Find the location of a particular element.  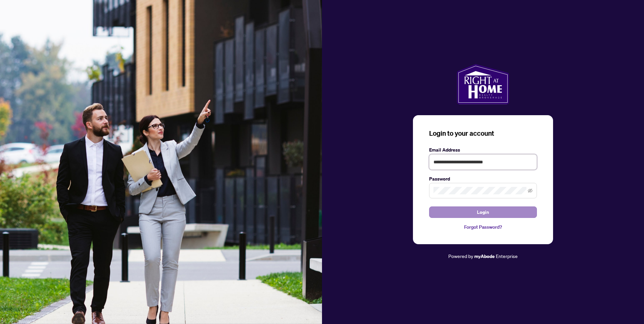

span: eye-invisible is located at coordinates (530, 191).